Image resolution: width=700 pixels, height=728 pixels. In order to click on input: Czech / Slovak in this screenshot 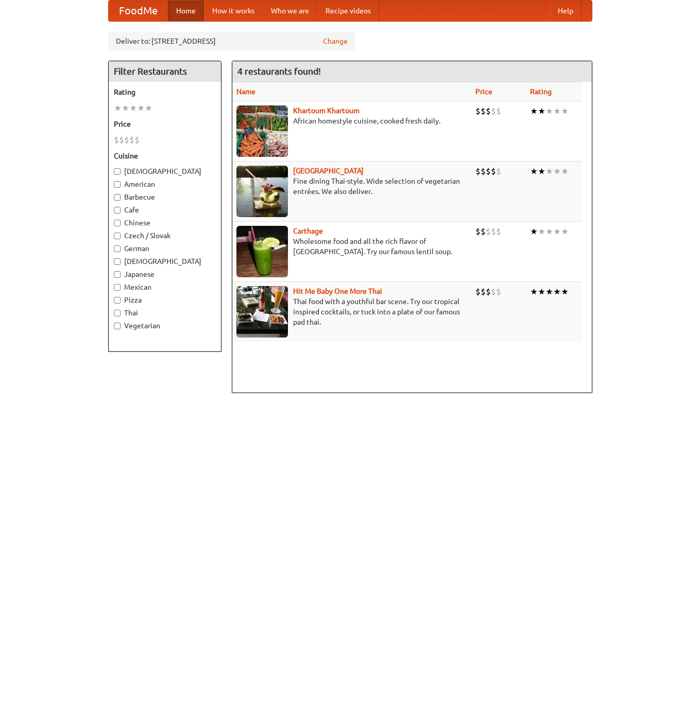, I will do `click(117, 236)`.